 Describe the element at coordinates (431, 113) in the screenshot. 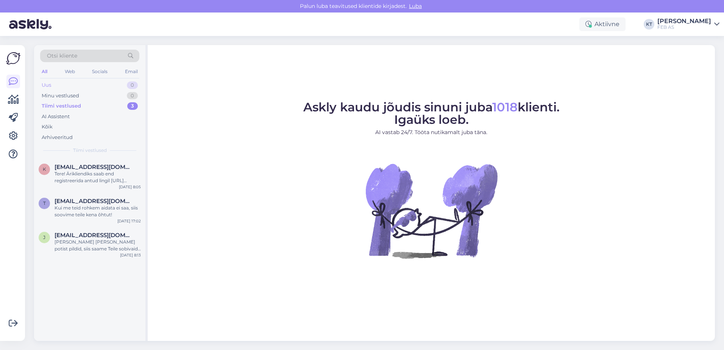

I see `span: Askly kaudu jõudis sinuni juba klienti. Igaüks loeb.` at that location.